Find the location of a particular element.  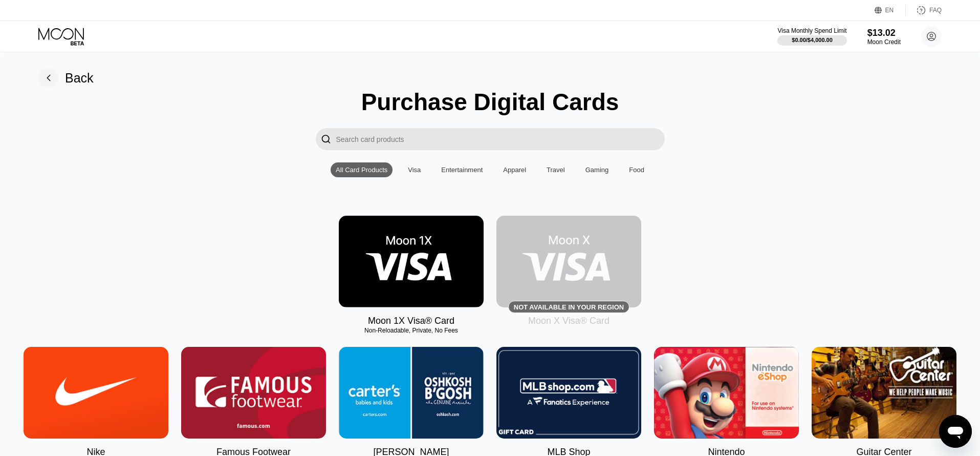

div: Visa Monthly Spend Limit is located at coordinates (811, 31).